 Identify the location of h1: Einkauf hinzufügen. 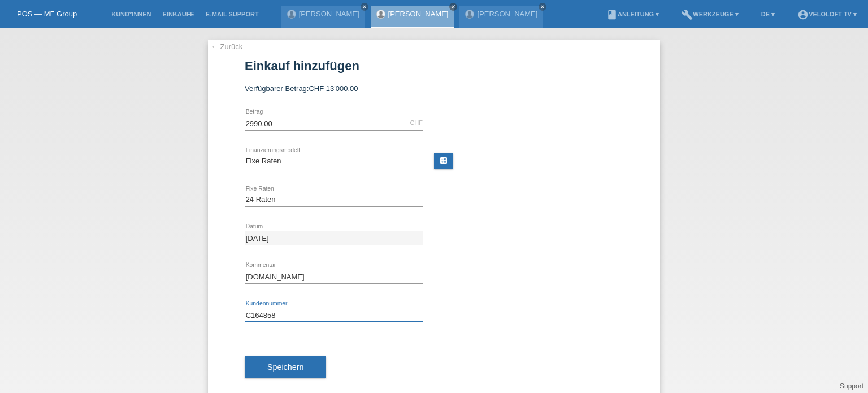
(434, 66).